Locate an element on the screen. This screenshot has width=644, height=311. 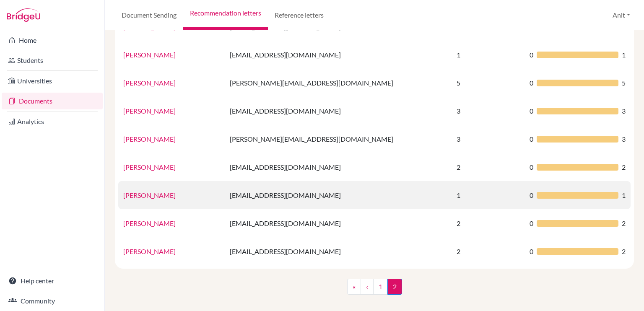
a: Community is located at coordinates (52, 301).